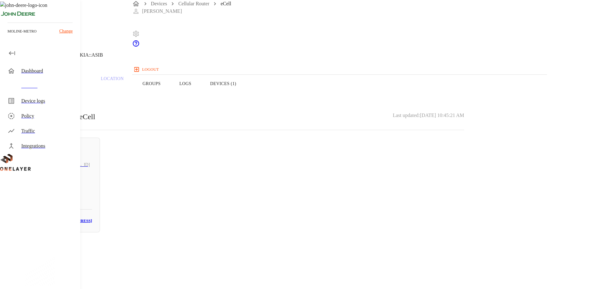 This screenshot has width=599, height=289. Describe the element at coordinates (223, 84) in the screenshot. I see `button: Devices (1)` at that location.